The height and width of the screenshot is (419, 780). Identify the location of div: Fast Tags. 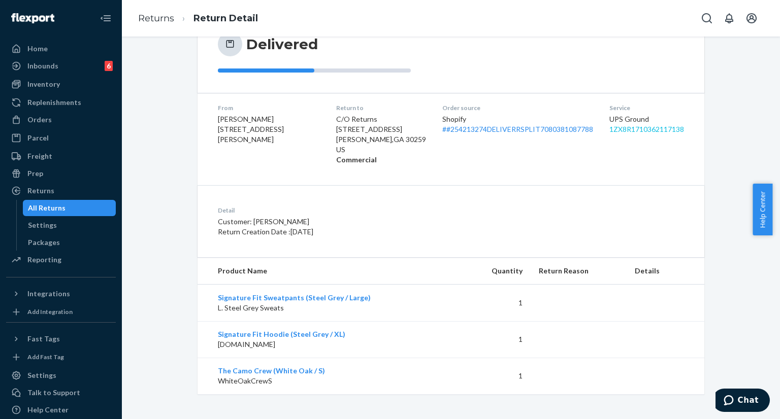
(44, 339).